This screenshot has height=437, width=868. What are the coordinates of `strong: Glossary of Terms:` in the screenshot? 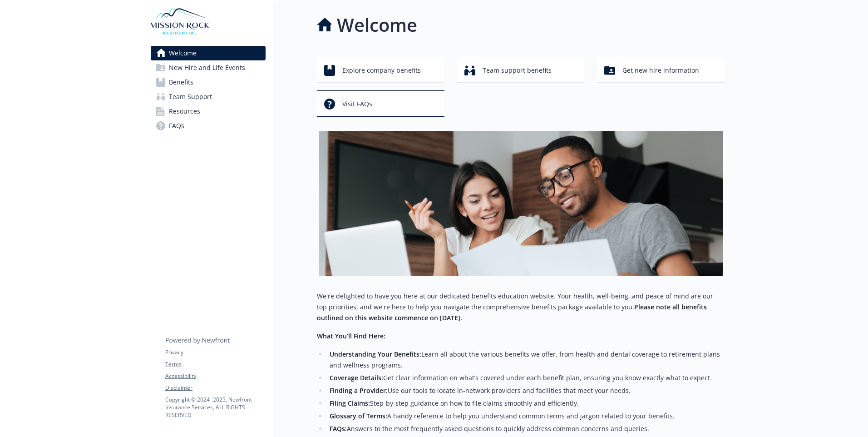 It's located at (358, 416).